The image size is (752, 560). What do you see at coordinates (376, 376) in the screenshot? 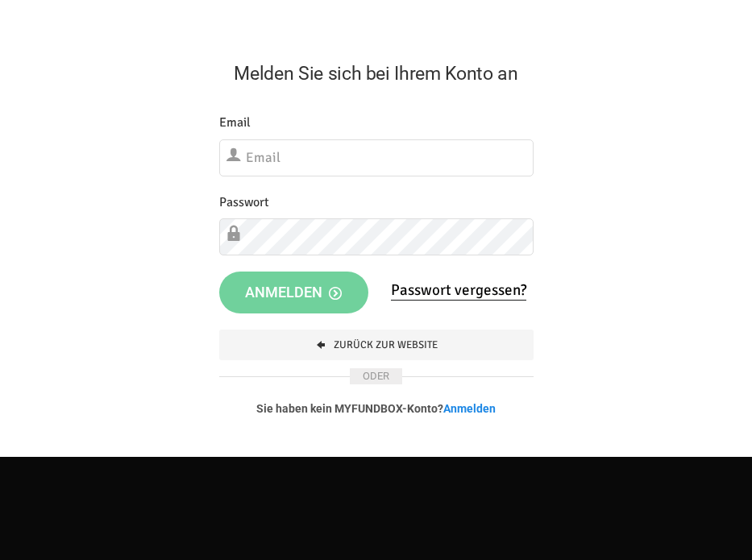
I see `span: ODER` at bounding box center [376, 376].